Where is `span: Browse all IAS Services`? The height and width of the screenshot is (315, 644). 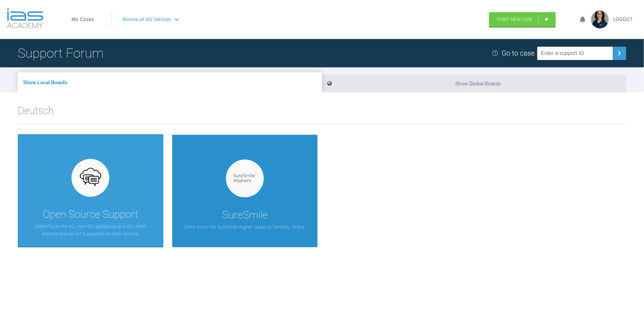
span: Browse all IAS Services is located at coordinates (147, 20).